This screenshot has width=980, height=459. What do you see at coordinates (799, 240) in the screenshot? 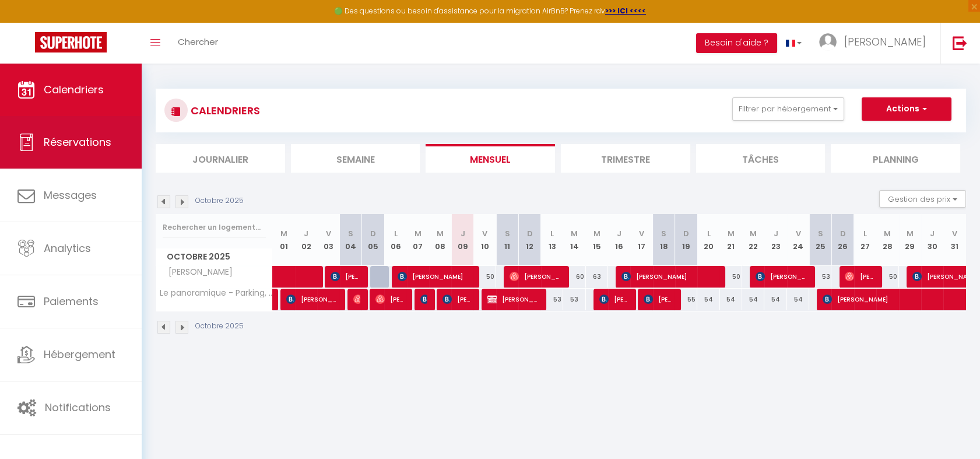
I see `th: 24` at bounding box center [799, 240].